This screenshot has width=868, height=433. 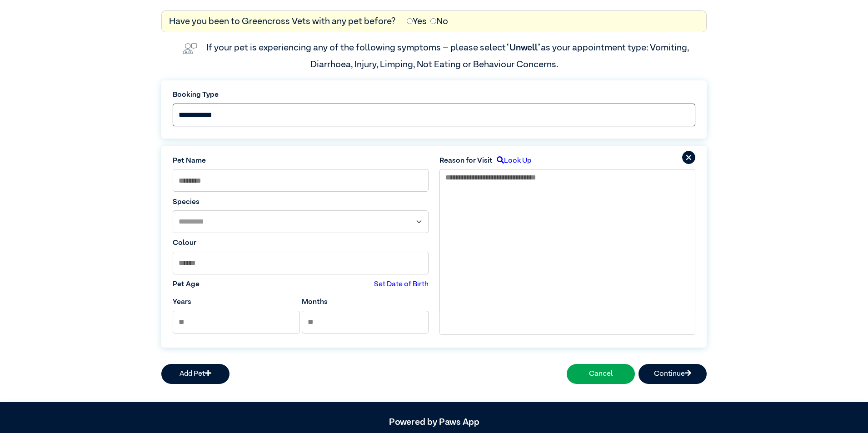 I want to click on label: Years, so click(x=181, y=302).